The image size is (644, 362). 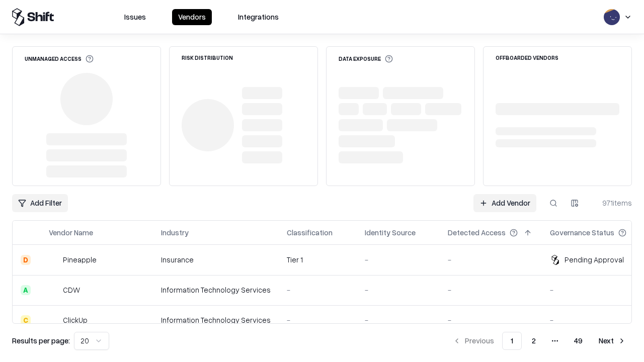 What do you see at coordinates (258, 17) in the screenshot?
I see `button: Integrations` at bounding box center [258, 17].